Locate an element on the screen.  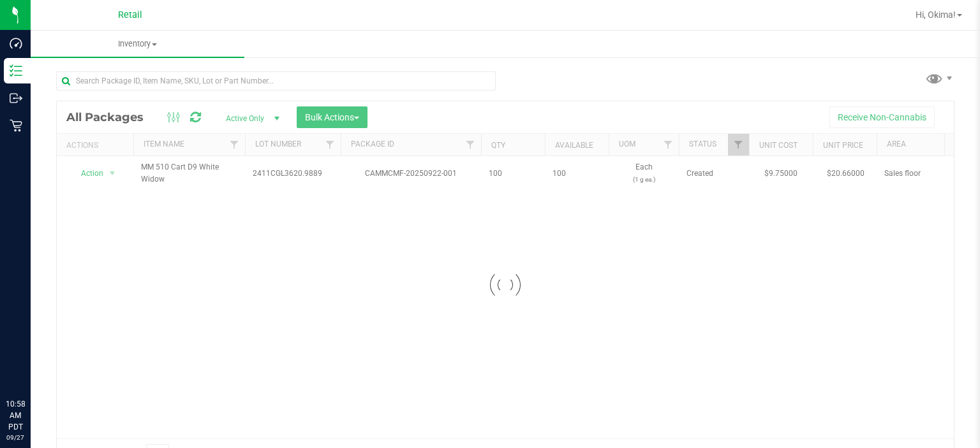
inline-svg: Retail is located at coordinates (16, 126).